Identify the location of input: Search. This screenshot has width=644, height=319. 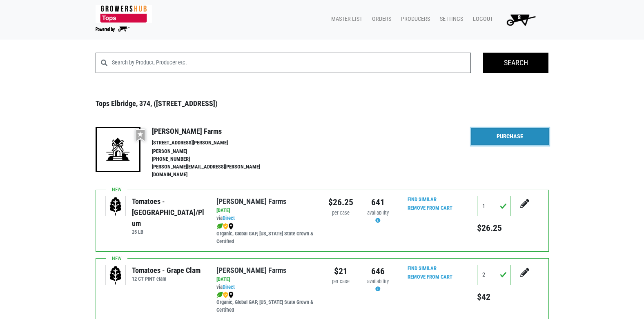
(515, 63).